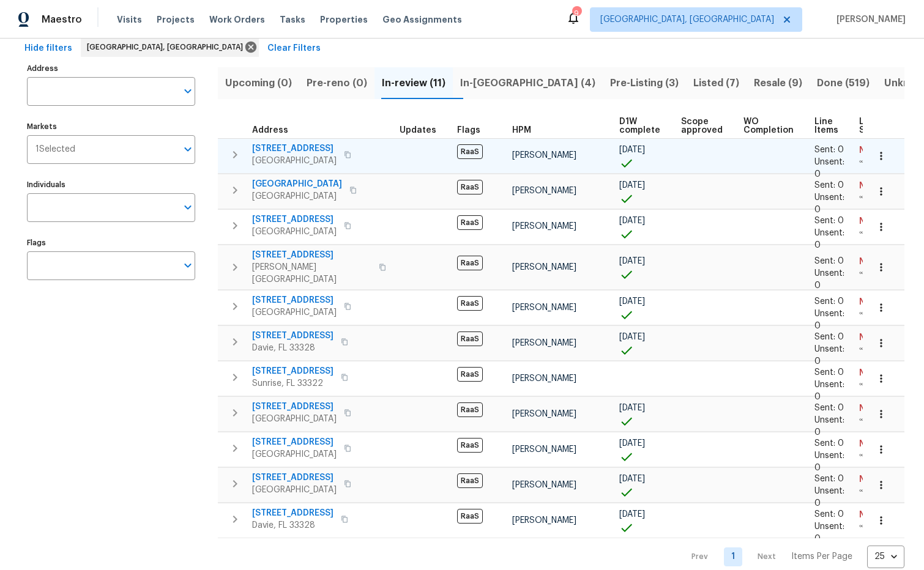  What do you see at coordinates (129, 20) in the screenshot?
I see `span: Visits` at bounding box center [129, 20].